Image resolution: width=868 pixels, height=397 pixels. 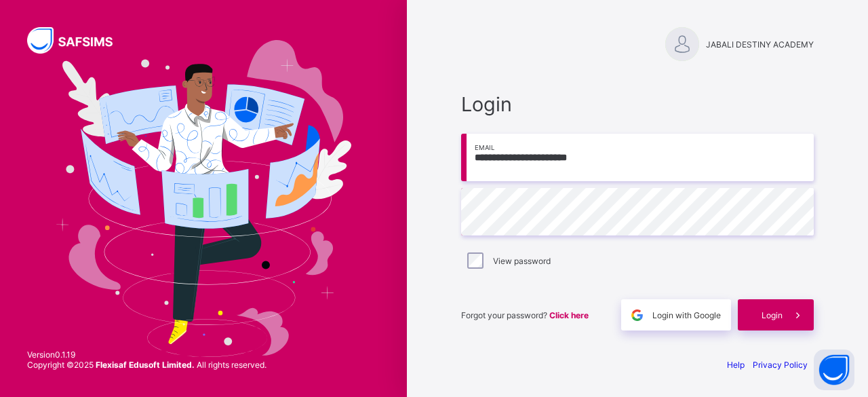 What do you see at coordinates (203, 199) in the screenshot?
I see `img: Hero Image` at bounding box center [203, 199].